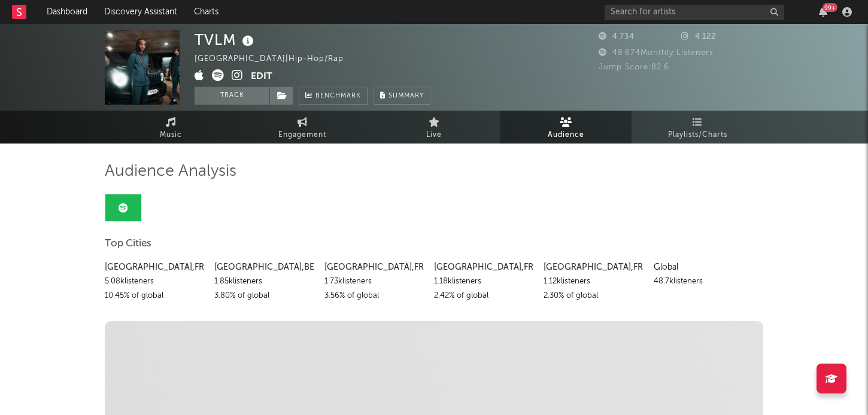  I want to click on span: Audience Analysis, so click(171, 171).